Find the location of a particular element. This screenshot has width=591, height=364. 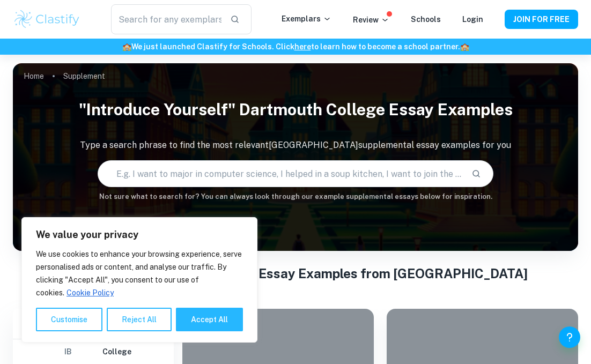

button: Customise is located at coordinates (69, 320).